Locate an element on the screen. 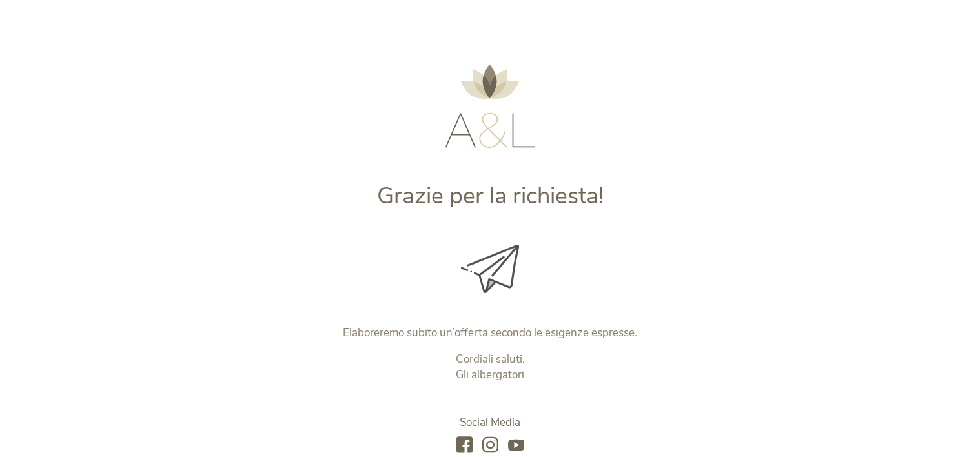  a: youtube is located at coordinates (515, 446).